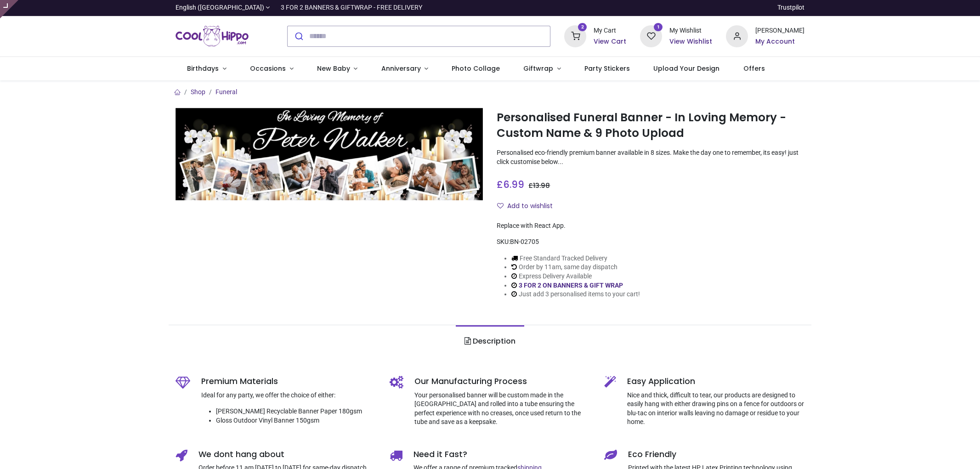 The width and height of the screenshot is (980, 469). I want to click on span: Offers, so click(754, 68).